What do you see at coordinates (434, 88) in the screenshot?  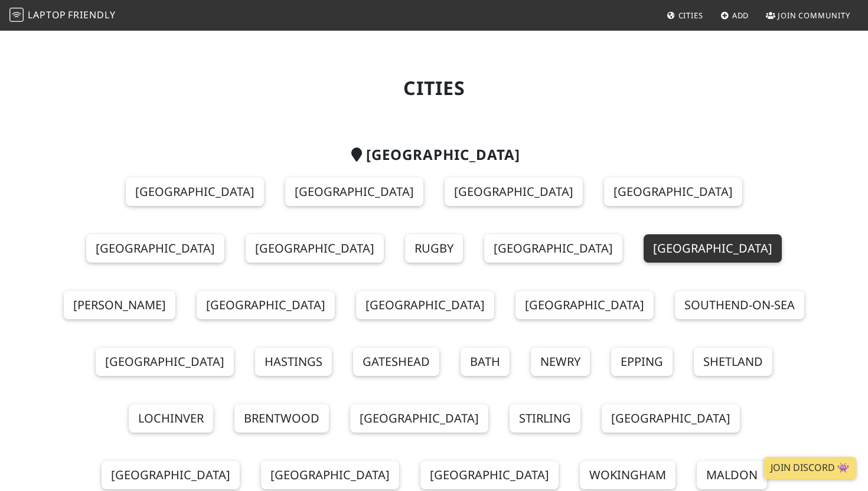 I see `h1: Cities` at bounding box center [434, 88].